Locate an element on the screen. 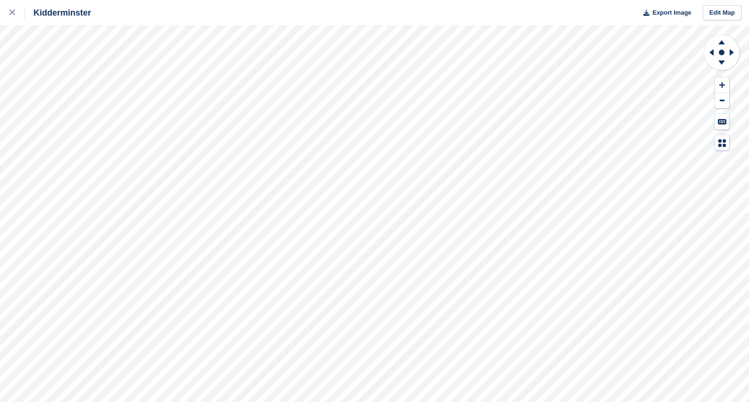 The image size is (749, 402). button: Keyboard Shortcuts is located at coordinates (723, 121).